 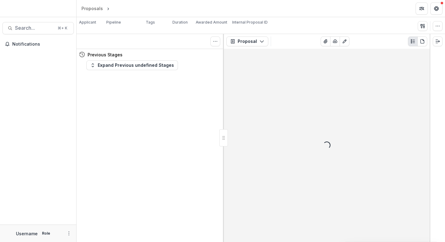 What do you see at coordinates (88, 22) in the screenshot?
I see `p: Applicant` at bounding box center [88, 22].